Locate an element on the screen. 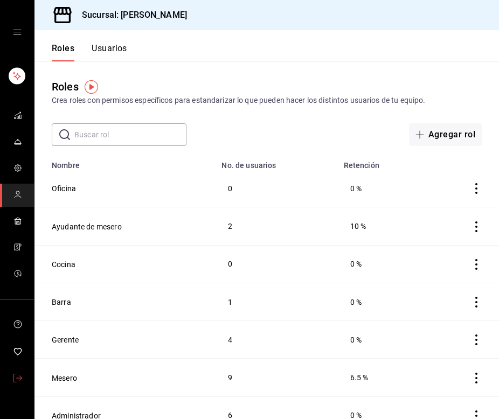 This screenshot has width=499, height=419. td: 2 is located at coordinates (276, 226).